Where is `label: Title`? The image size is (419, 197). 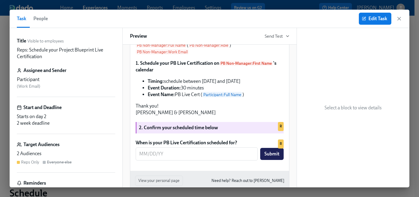
label: Title is located at coordinates (21, 41).